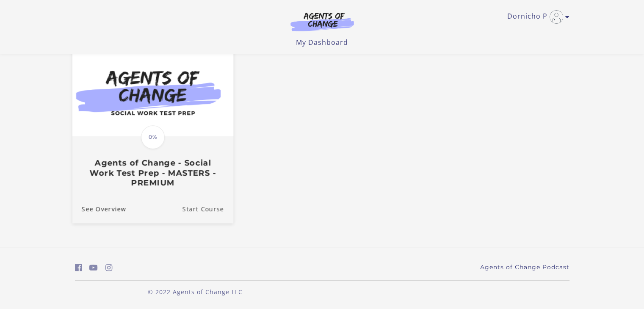 The width and height of the screenshot is (644, 309). I want to click on a: https://www.youtube.com/c/AgentsofChangeTestPrepbyMeaganMitchell (Open in a new window), so click(93, 268).